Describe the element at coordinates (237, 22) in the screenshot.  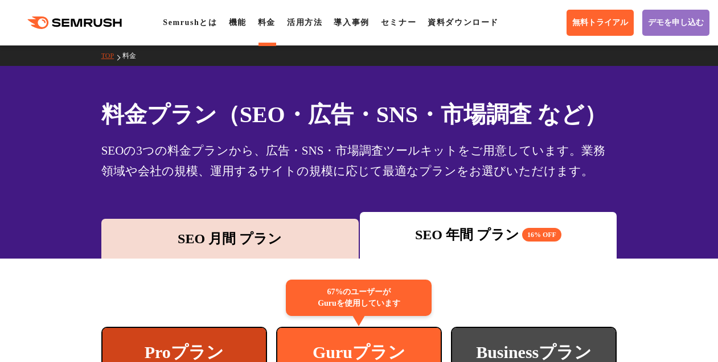
I see `a: 機能` at that location.